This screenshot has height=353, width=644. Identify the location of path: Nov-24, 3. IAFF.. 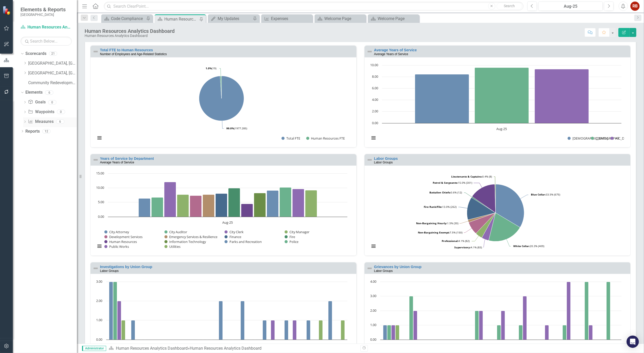
(411, 318).